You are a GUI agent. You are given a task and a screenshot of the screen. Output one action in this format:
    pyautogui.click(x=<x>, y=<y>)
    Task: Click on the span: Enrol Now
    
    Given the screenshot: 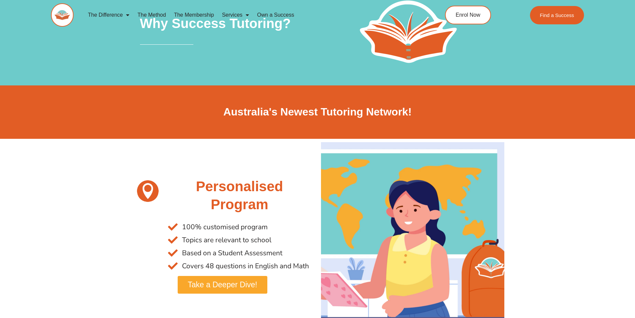 What is the action you would take?
    pyautogui.click(x=468, y=15)
    